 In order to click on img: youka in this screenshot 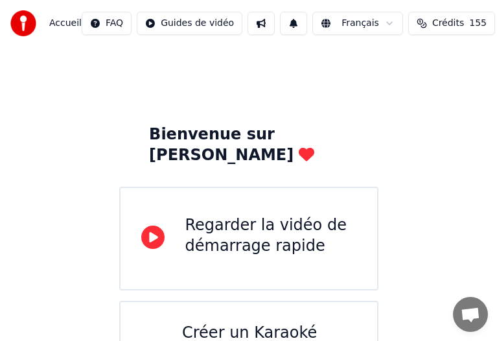, I will do `click(23, 23)`.